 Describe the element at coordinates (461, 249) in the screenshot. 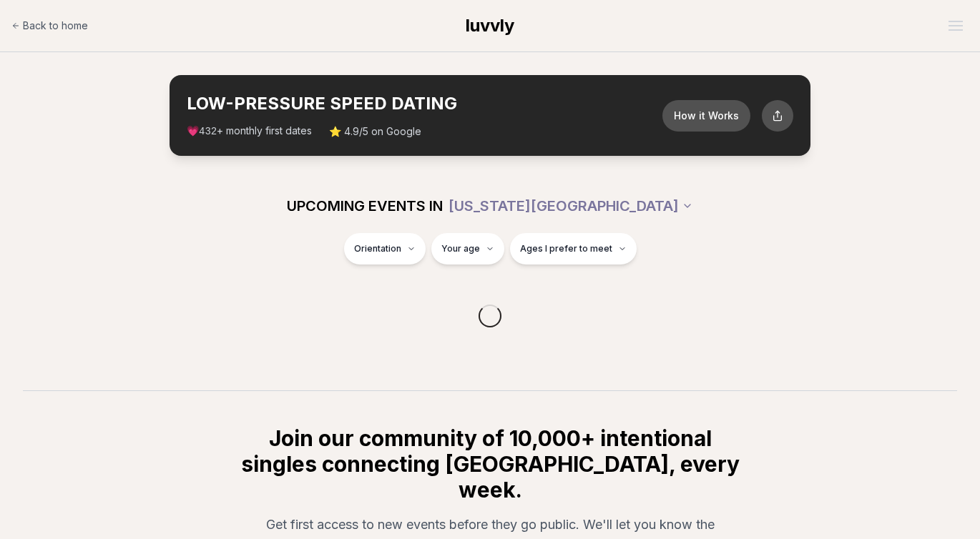

I see `span: Your age` at that location.